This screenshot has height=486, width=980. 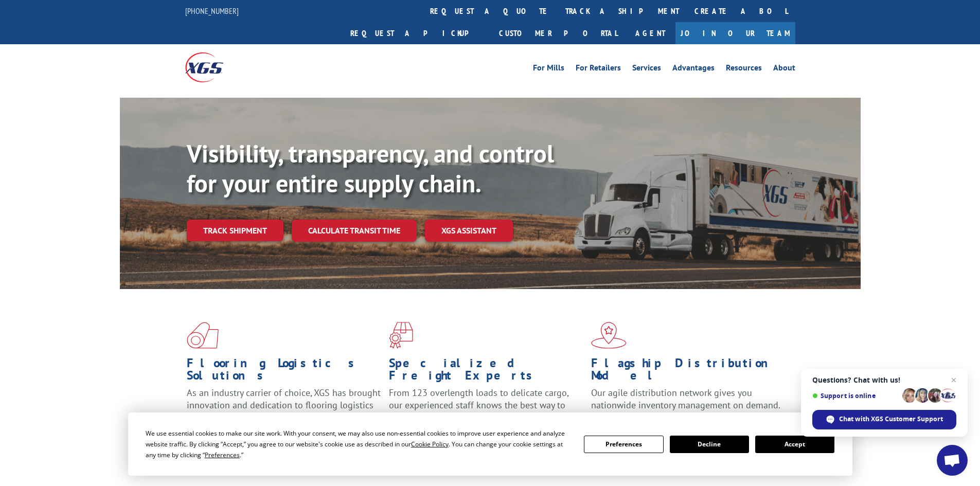 What do you see at coordinates (885, 420) in the screenshot?
I see `div: Chat with XGS Customer Support` at bounding box center [885, 420].